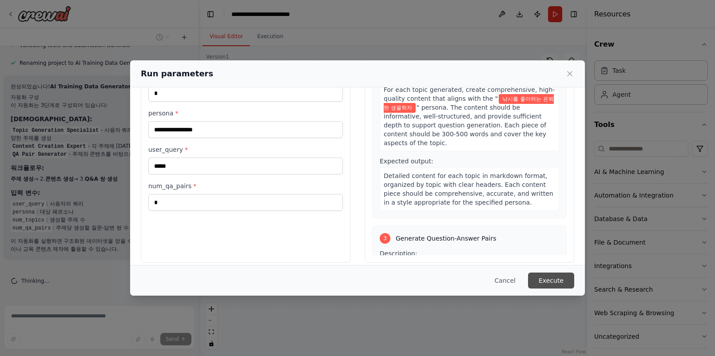 Image resolution: width=715 pixels, height=356 pixels. Describe the element at coordinates (505, 281) in the screenshot. I see `button: Cancel` at that location.